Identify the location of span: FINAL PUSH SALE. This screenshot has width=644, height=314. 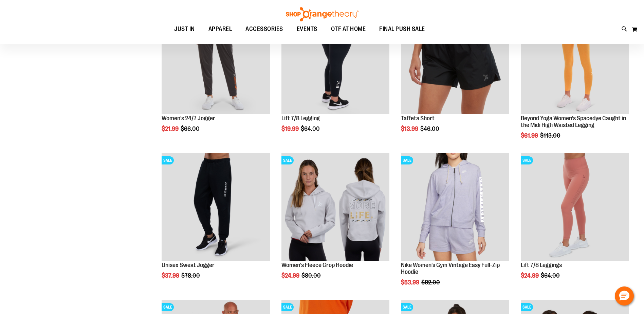
(402, 29).